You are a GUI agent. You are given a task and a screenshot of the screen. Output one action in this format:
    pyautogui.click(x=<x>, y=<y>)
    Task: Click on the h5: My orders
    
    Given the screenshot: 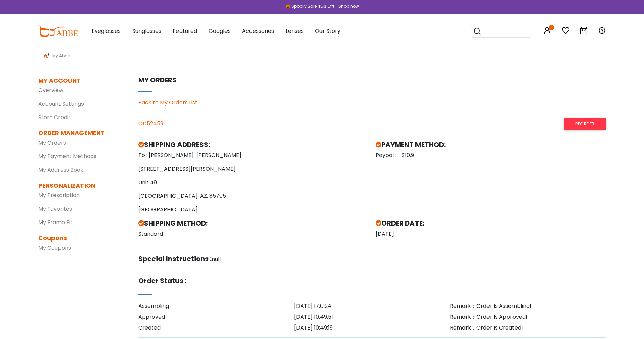 What is the action you would take?
    pyautogui.click(x=372, y=80)
    